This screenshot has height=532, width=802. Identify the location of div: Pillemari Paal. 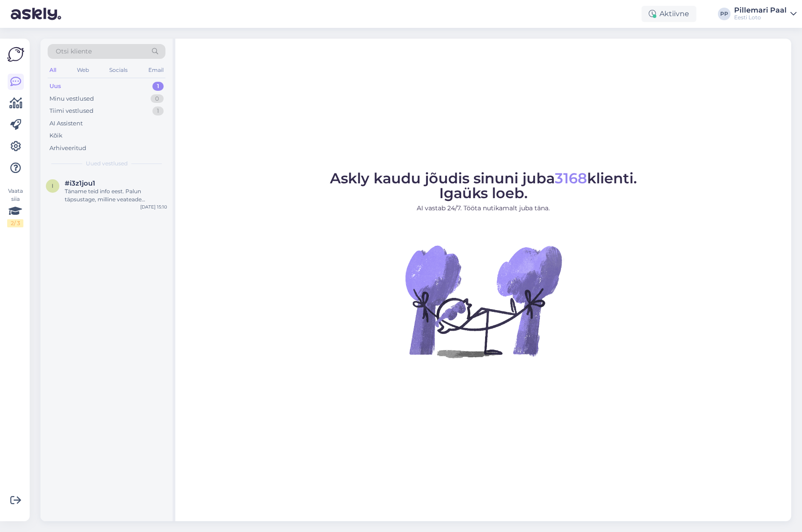
(760, 11).